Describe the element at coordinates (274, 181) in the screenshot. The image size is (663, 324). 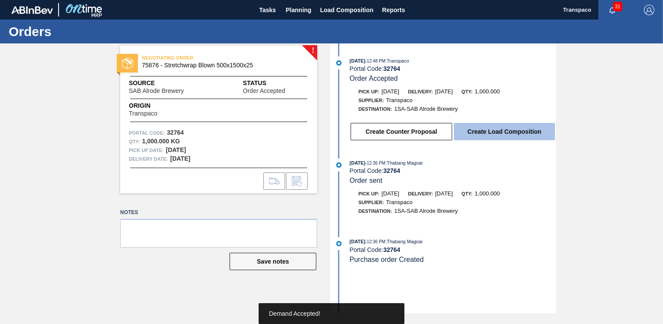
I see `div: Go to Load Composition` at that location.